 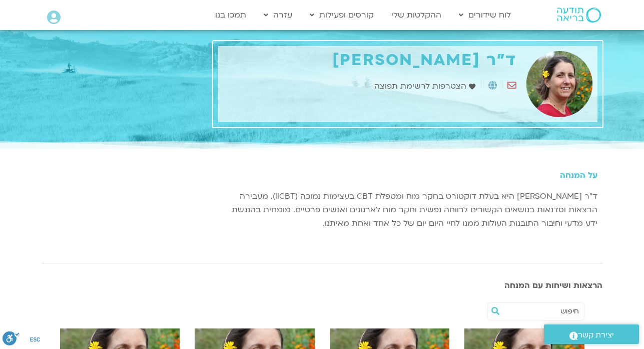 I want to click on span: הצטרפות לרשימת תפוצה, so click(x=421, y=86).